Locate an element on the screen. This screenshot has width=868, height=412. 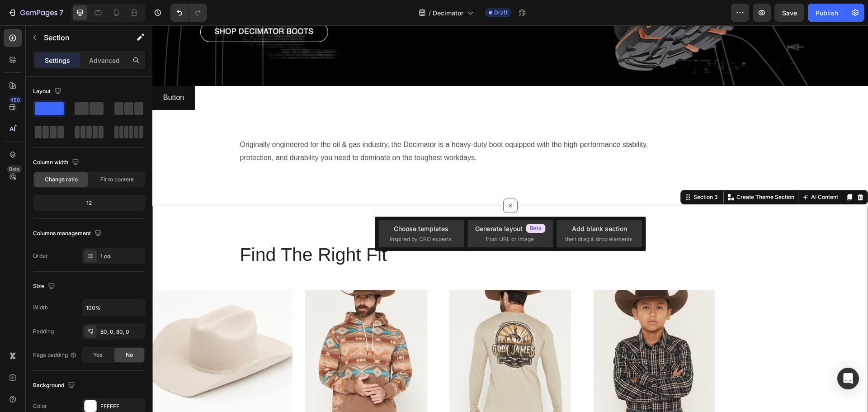
div: Generate layout is located at coordinates (510, 228).